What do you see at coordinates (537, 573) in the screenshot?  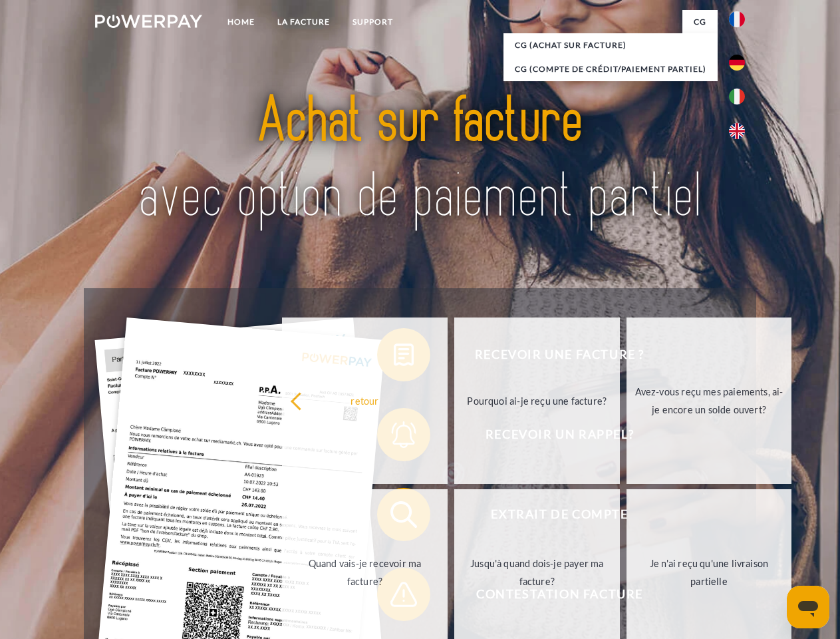 I see `div: Jusqu'à quand dois-je payer ma facture?` at bounding box center [537, 573].